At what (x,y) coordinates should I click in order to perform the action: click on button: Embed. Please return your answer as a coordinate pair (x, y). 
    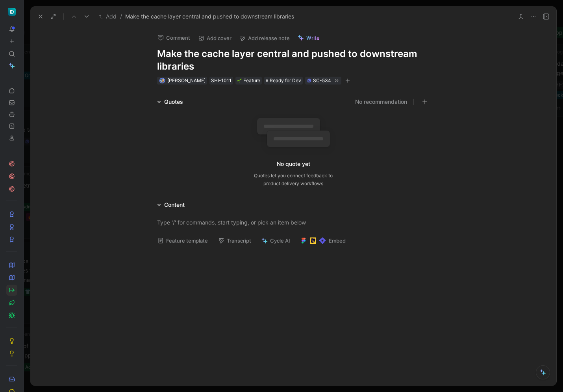
    Looking at the image, I should click on (323, 241).